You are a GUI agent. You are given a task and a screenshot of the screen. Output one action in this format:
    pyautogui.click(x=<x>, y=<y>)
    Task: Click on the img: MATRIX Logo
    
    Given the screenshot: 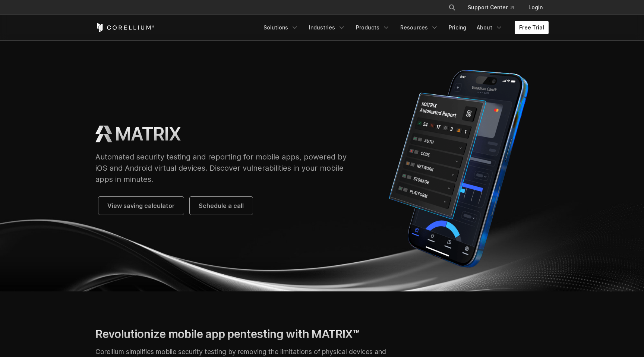 What is the action you would take?
    pyautogui.click(x=104, y=134)
    